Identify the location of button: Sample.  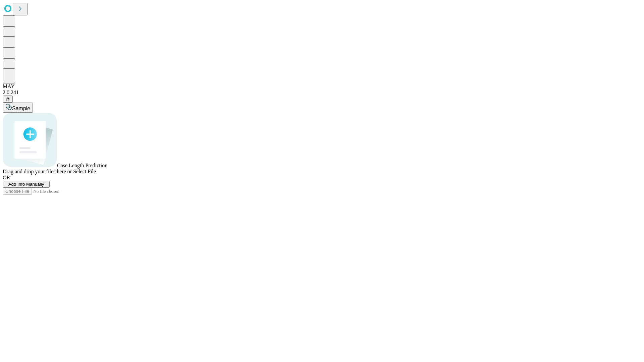
(18, 107).